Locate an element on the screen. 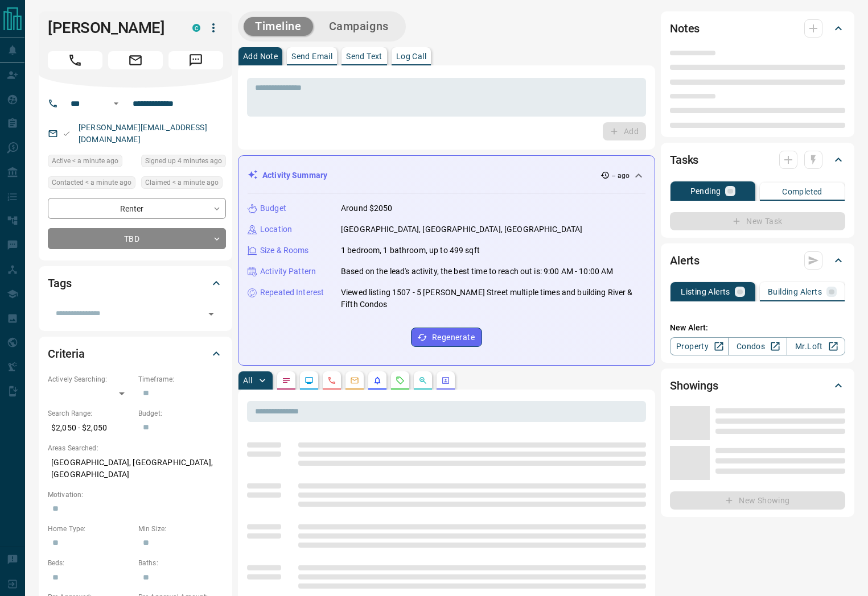  h2: Notes is located at coordinates (685, 28).